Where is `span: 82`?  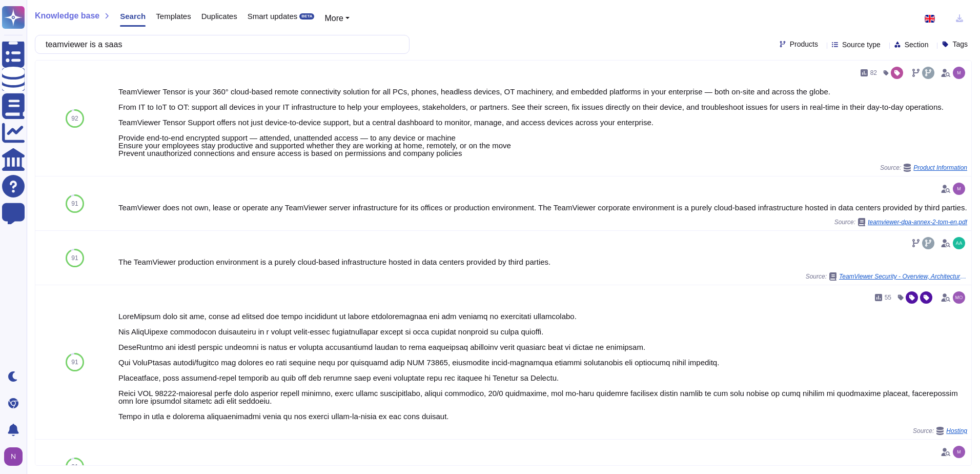
span: 82 is located at coordinates (873, 72).